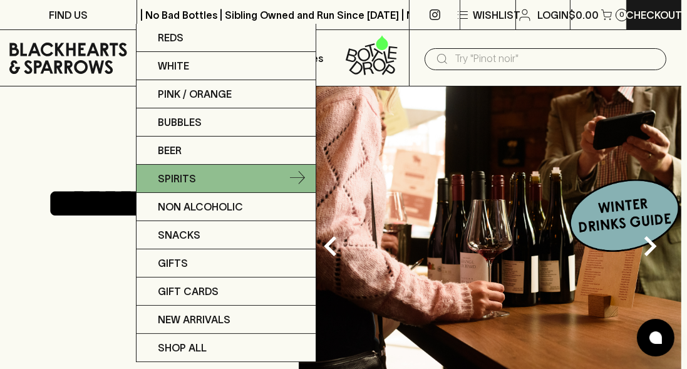  I want to click on a: New Arrivals, so click(226, 319).